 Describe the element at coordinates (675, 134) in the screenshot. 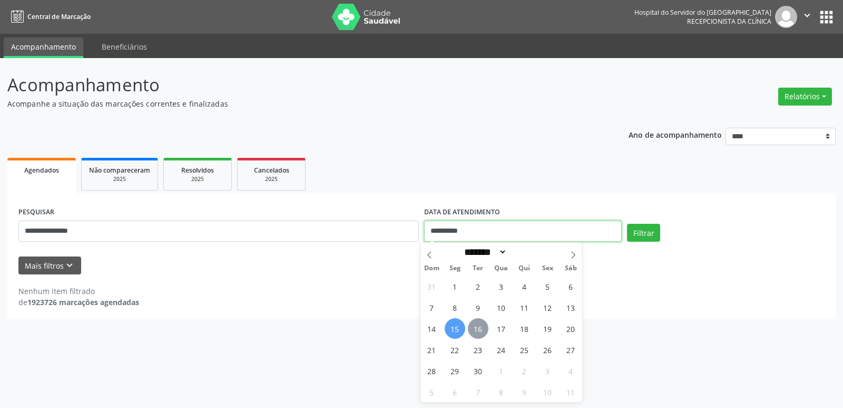

I see `p: Ano de acompanhamento` at that location.